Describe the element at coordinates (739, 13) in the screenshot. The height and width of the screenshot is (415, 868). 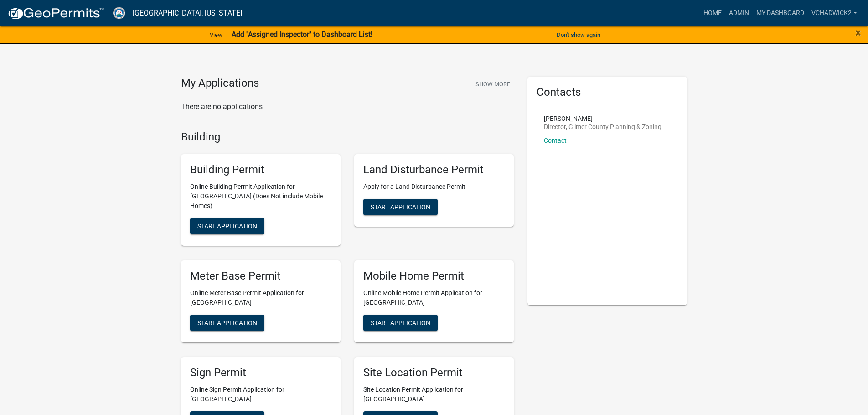
I see `a: Admin` at that location.